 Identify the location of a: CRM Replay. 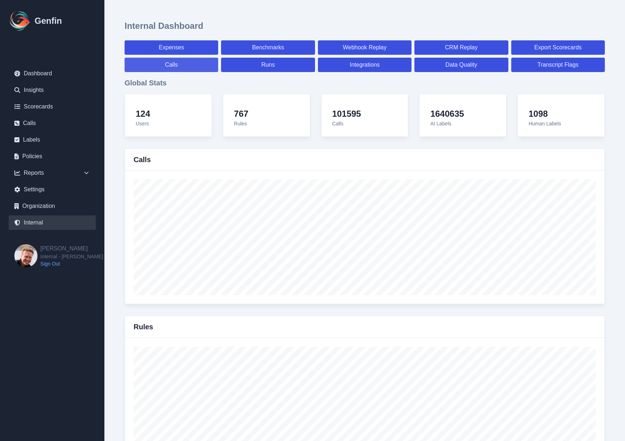
(462, 48).